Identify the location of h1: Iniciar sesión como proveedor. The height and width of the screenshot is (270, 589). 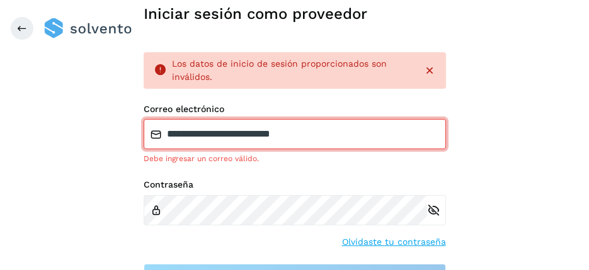
(295, 14).